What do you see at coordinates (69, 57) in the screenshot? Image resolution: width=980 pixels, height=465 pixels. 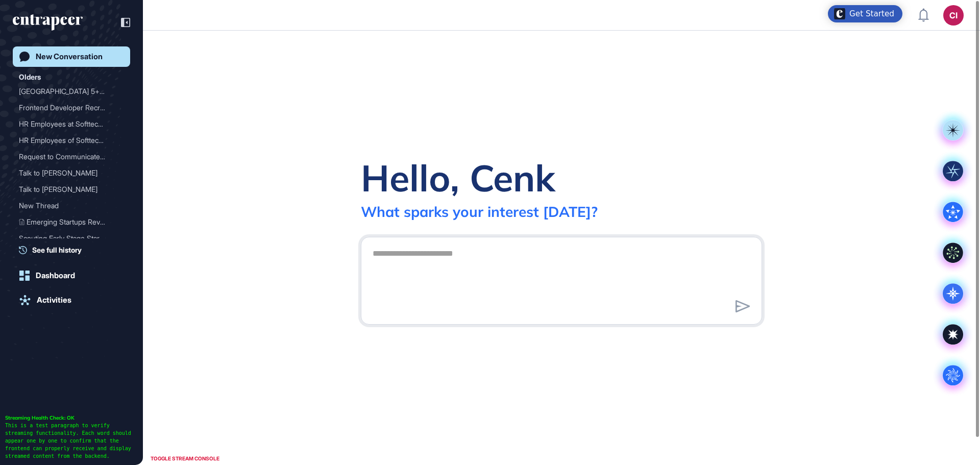 I see `div: New Conversation` at bounding box center [69, 57].